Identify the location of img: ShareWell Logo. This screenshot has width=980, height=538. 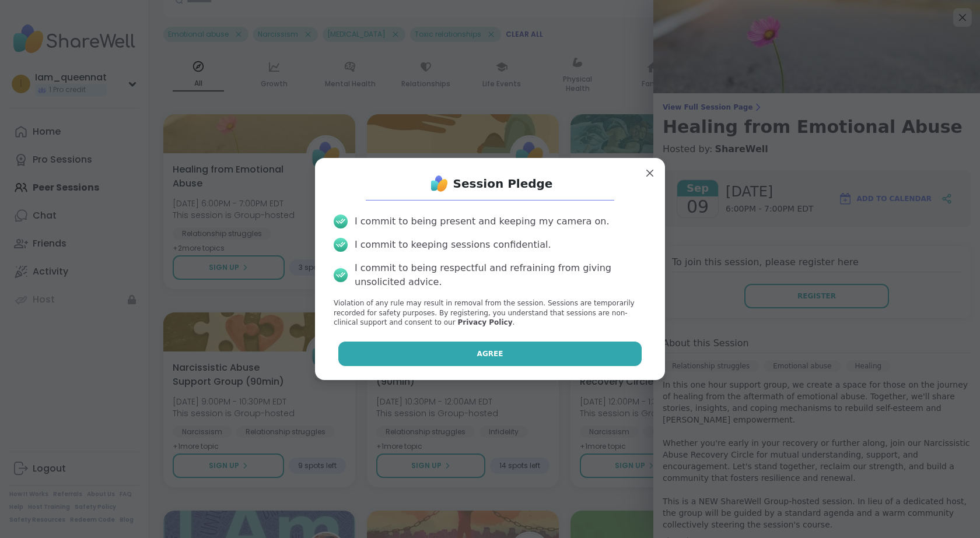
(439, 183).